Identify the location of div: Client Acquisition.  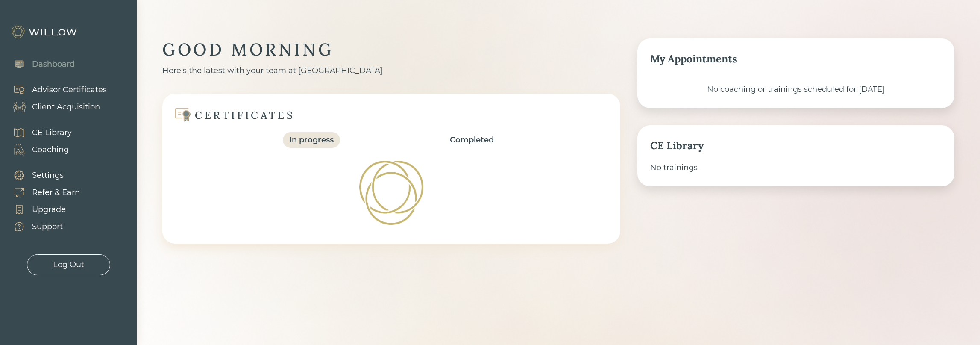
(66, 106).